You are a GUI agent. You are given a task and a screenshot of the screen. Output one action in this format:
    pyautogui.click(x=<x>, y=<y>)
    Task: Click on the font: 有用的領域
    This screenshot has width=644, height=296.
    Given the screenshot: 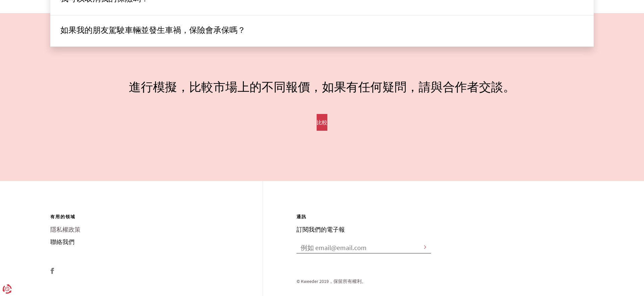 What is the action you would take?
    pyautogui.click(x=63, y=216)
    